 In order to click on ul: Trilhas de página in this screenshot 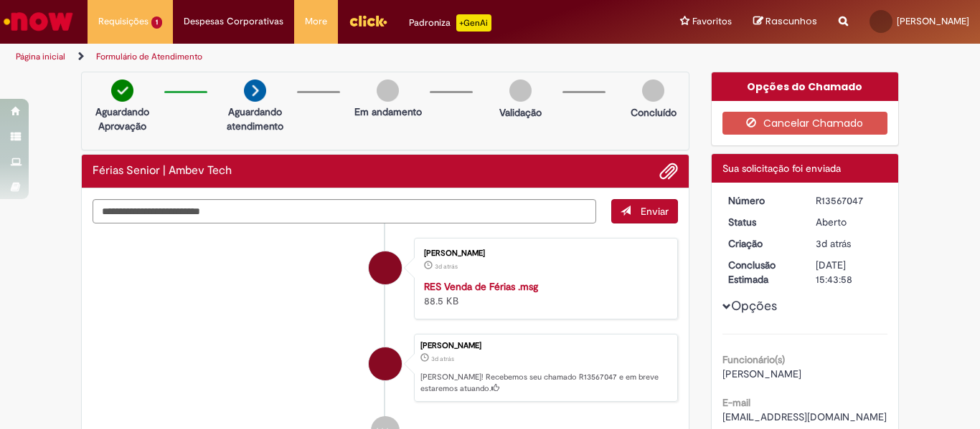, I will do `click(326, 57)`.